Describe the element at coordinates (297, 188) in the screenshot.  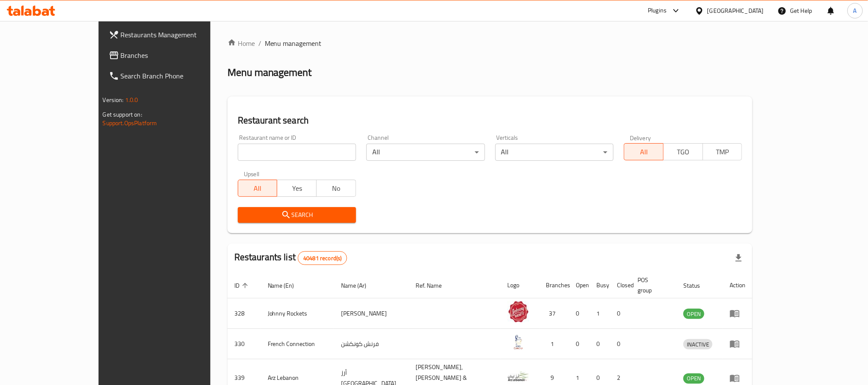
I see `button: Yes` at that location.